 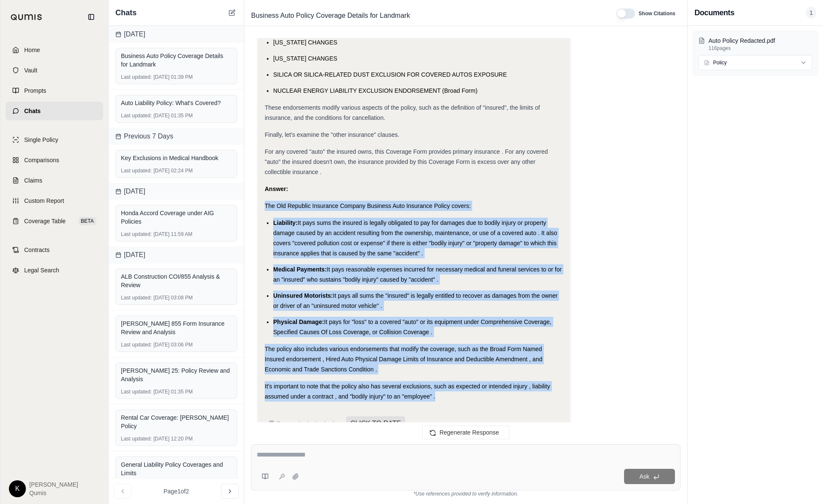 I want to click on span: Finally, let's examine the "other insurance" clauses., so click(x=332, y=135).